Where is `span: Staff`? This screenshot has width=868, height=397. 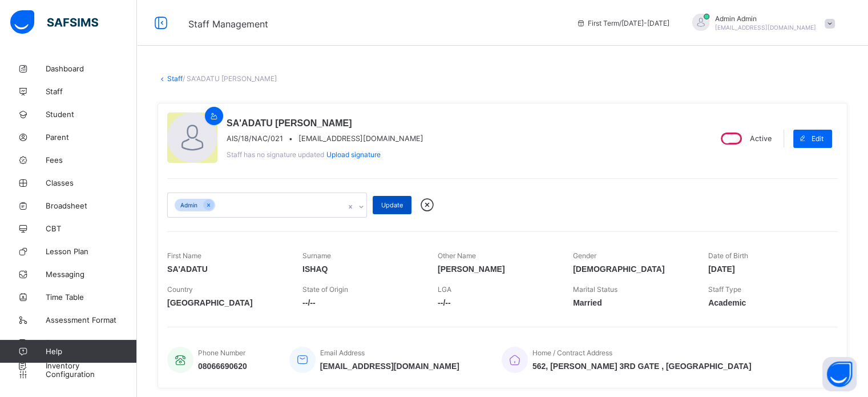 span: Staff is located at coordinates (92, 92).